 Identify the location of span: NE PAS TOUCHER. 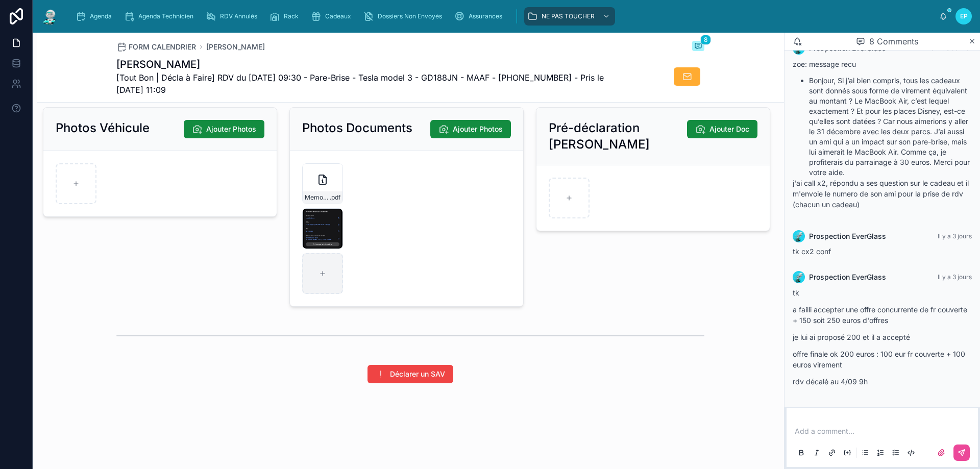
(568, 16).